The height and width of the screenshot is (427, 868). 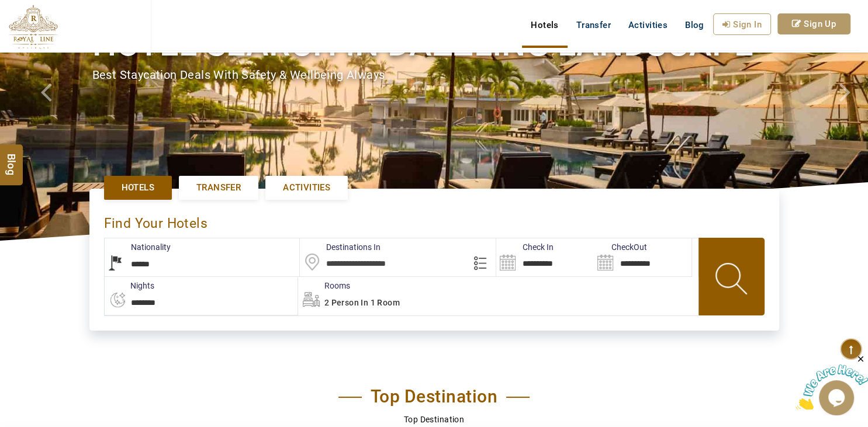 What do you see at coordinates (434, 220) in the screenshot?
I see `div: Find Your Hotels` at bounding box center [434, 220].